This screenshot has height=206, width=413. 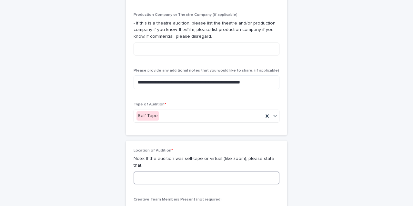 What do you see at coordinates (177, 200) in the screenshot?
I see `span: Creative Team Members Present (not required)` at bounding box center [177, 200].